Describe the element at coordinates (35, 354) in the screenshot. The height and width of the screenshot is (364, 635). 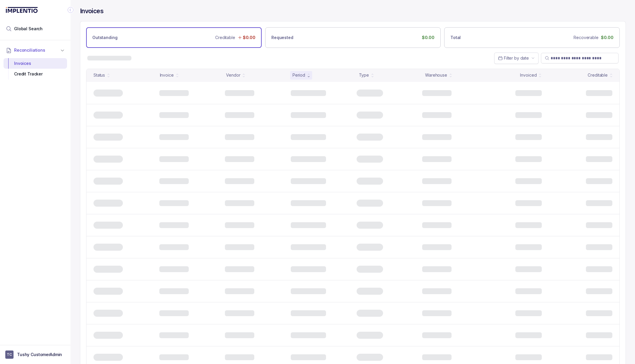
I see `button: User initialsTushy CustomerAdmin` at that location.